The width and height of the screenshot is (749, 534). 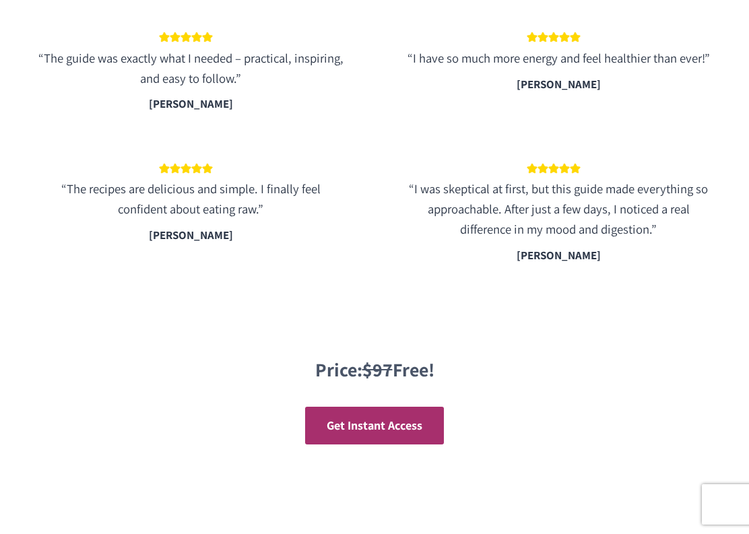 What do you see at coordinates (558, 209) in the screenshot?
I see `blockquote: “I was skeptical at first, but this guide made everything so approachable. After just a few days,...` at bounding box center [558, 209].